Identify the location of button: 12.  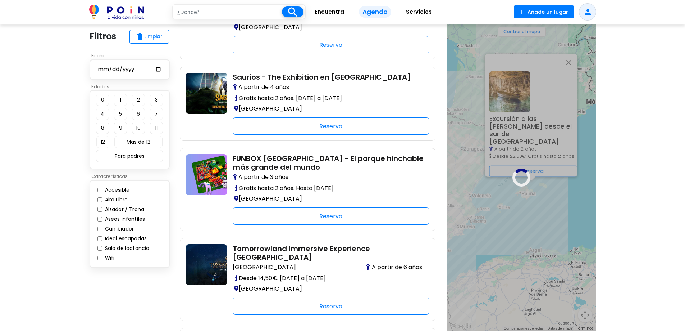
(103, 142).